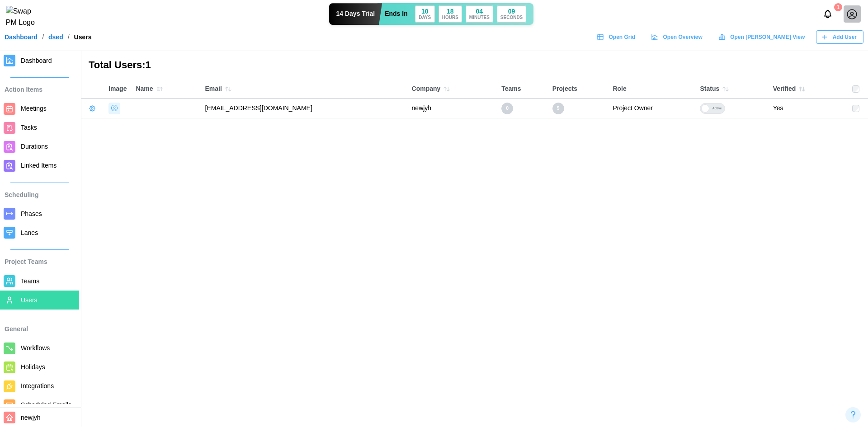  I want to click on span: Tasks, so click(29, 127).